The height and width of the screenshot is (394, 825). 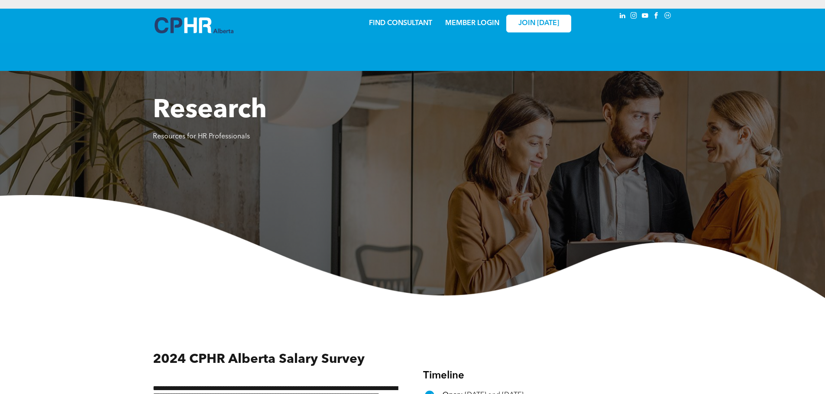 What do you see at coordinates (194, 25) in the screenshot?
I see `img: A blue and white logo for cp alberta` at bounding box center [194, 25].